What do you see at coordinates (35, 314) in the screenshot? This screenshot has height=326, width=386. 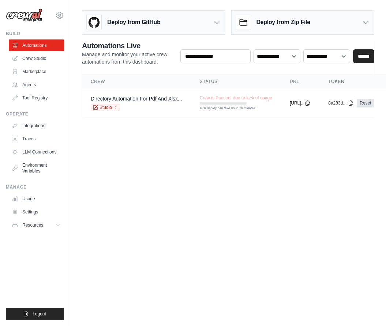 I see `button: Logout` at bounding box center [35, 314].